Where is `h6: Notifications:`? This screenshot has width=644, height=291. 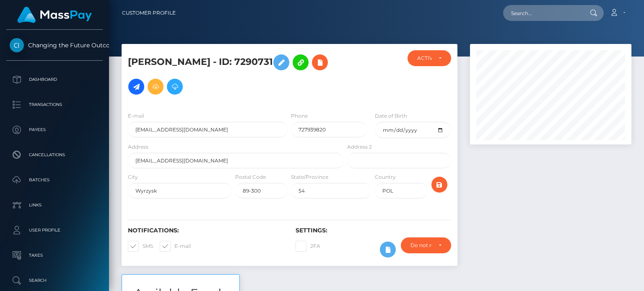 h6: Notifications: is located at coordinates (206, 230).